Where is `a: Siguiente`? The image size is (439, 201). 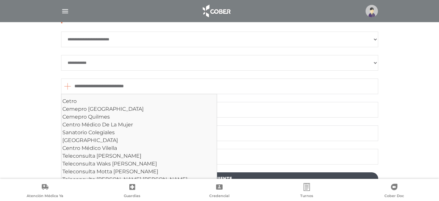 a: Siguiente is located at coordinates (220, 178).